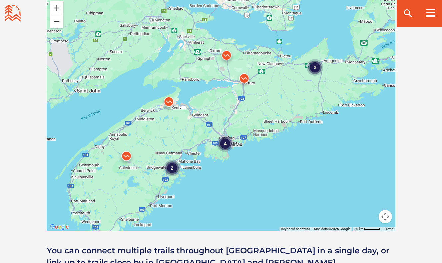 The width and height of the screenshot is (442, 263). I want to click on a: Open this area in Google Maps (opens a new window), so click(59, 227).